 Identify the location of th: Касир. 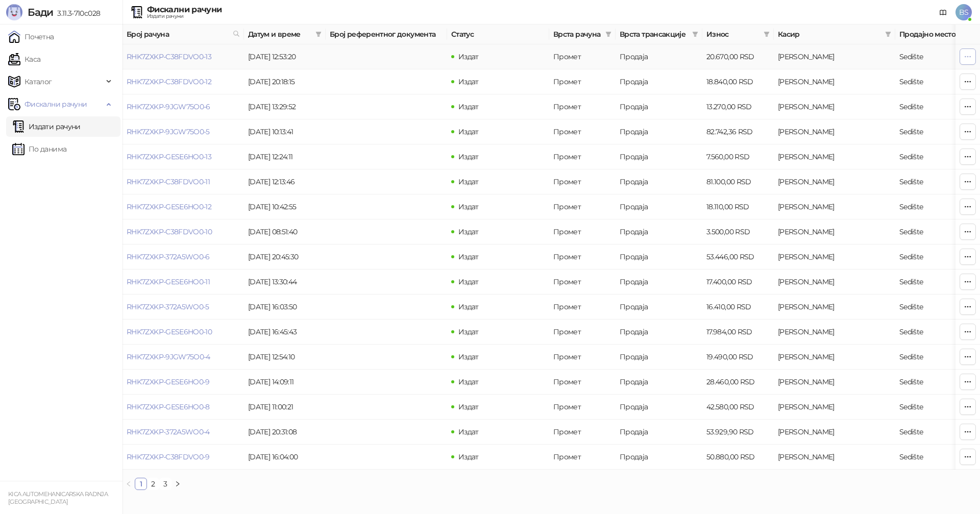
(835, 34).